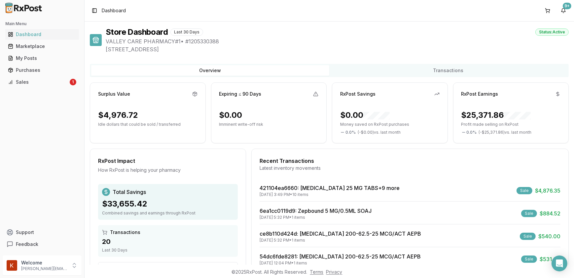 The width and height of the screenshot is (574, 278). Describe the element at coordinates (358, 94) in the screenshot. I see `div: RxPost Savings` at that location.